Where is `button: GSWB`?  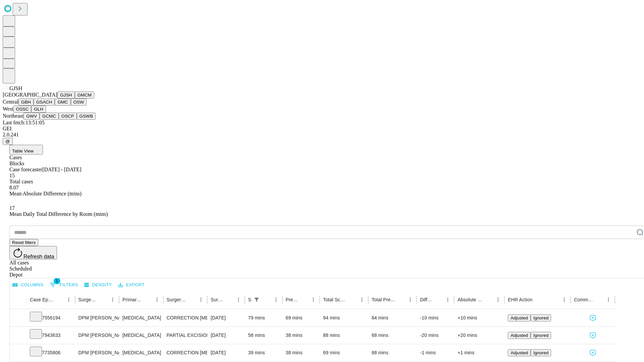
button: GSWB is located at coordinates (86, 116).